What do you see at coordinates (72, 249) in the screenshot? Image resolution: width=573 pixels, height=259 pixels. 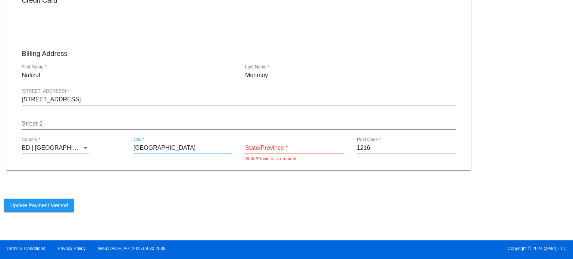 I see `a: Privacy Policy` at bounding box center [72, 249].